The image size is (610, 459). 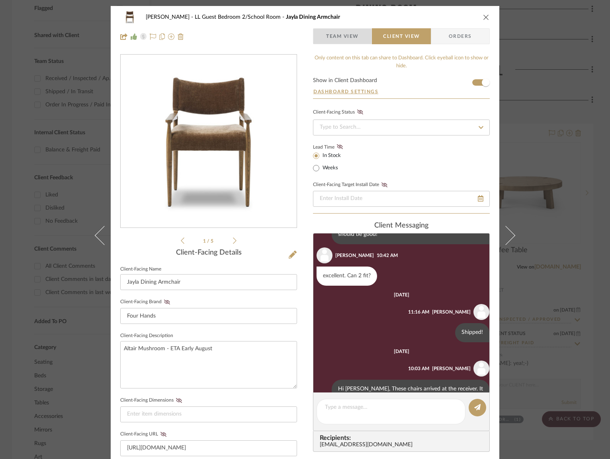 What do you see at coordinates (205, 241) in the screenshot?
I see `span: 1` at bounding box center [205, 241].